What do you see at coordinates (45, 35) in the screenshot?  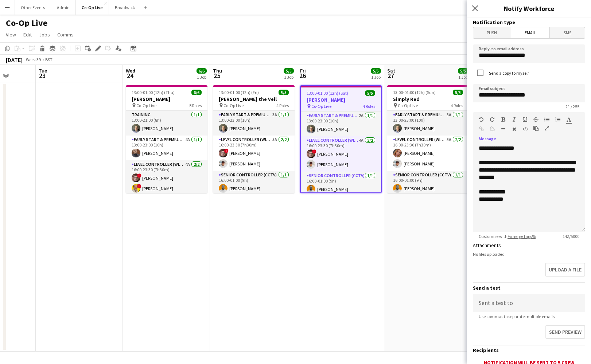 I see `span: Jobs` at bounding box center [45, 35].